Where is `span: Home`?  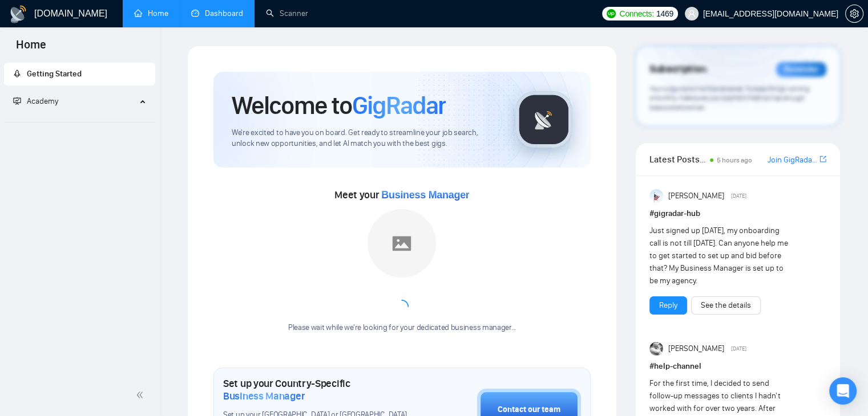 span: Home is located at coordinates (30, 48).